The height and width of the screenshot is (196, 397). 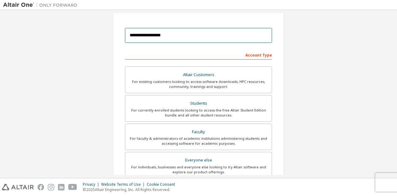 What do you see at coordinates (41, 187) in the screenshot?
I see `img: facebook.svg` at bounding box center [41, 187].